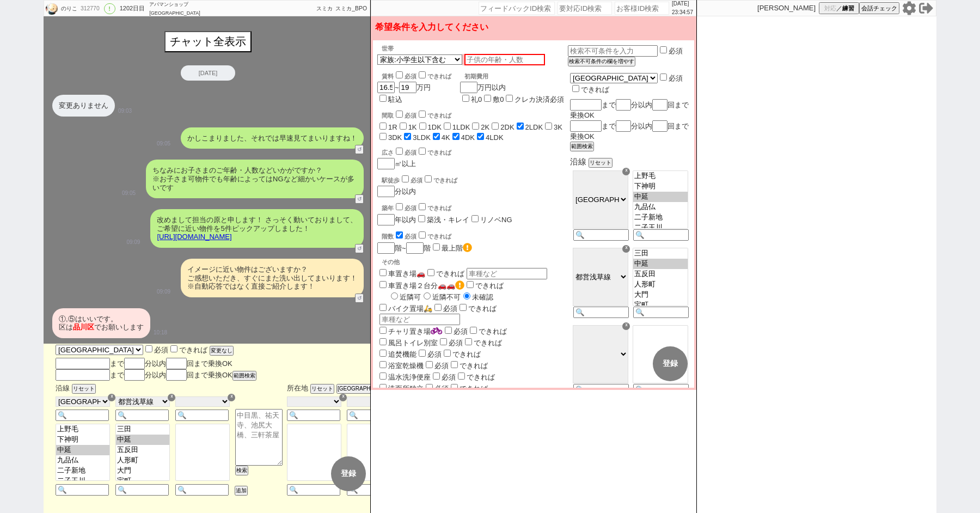 The image size is (980, 513). I want to click on label: 3K, so click(558, 127).